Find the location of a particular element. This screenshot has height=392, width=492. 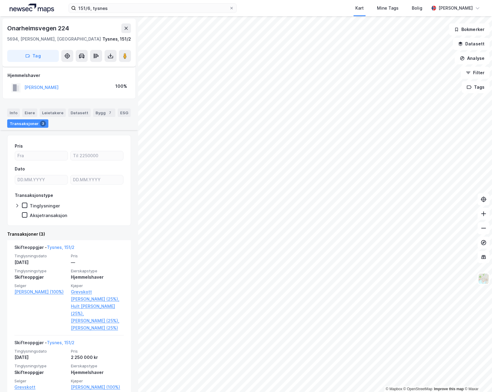

div: Kart is located at coordinates (360, 8).